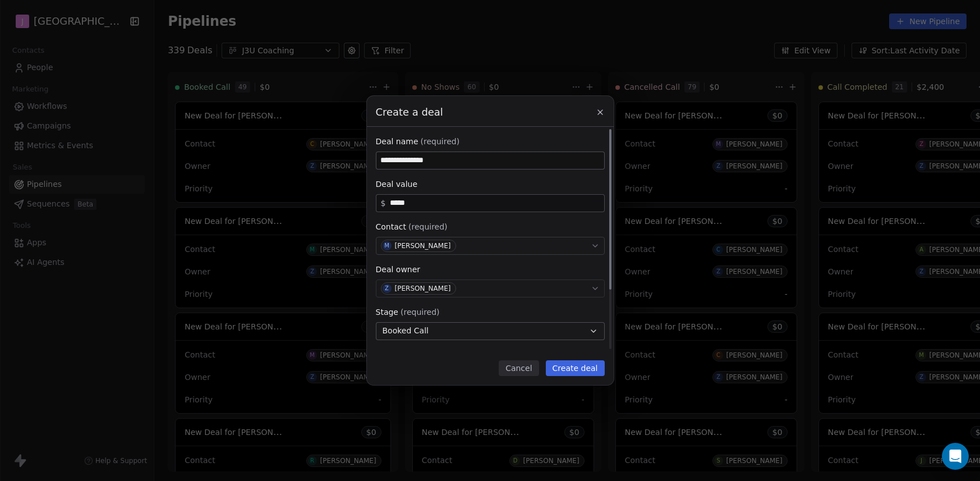 The height and width of the screenshot is (481, 980). I want to click on div: Deal owner, so click(490, 269).